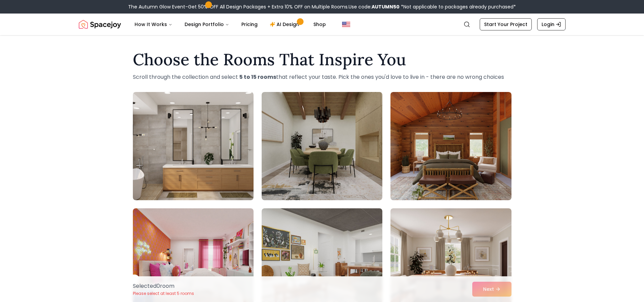 This screenshot has width=644, height=302. I want to click on img: Room room-2, so click(322, 146).